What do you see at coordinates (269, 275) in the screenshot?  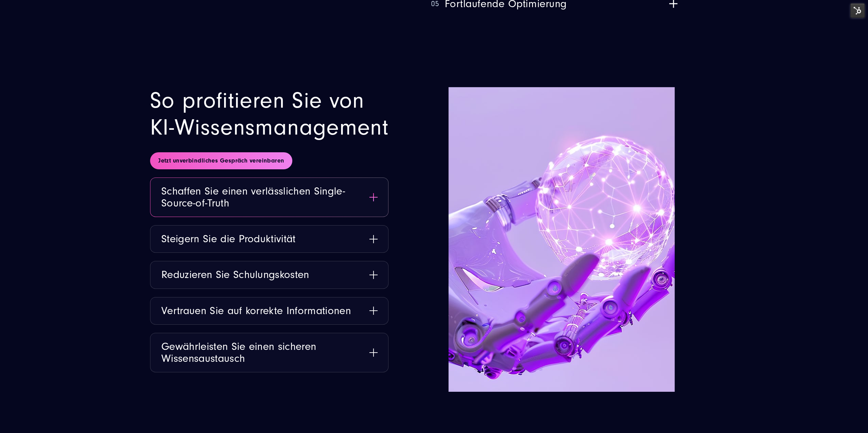 I see `button: Reduzieren Sie Schulungskosten` at bounding box center [269, 275].